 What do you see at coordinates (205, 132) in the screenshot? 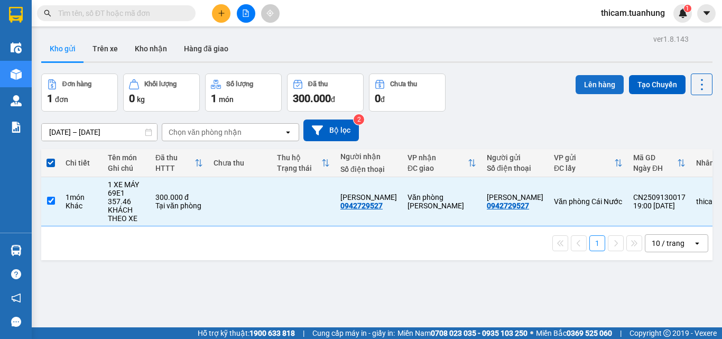
I see `div: Chọn văn phòng nhận` at bounding box center [205, 132].